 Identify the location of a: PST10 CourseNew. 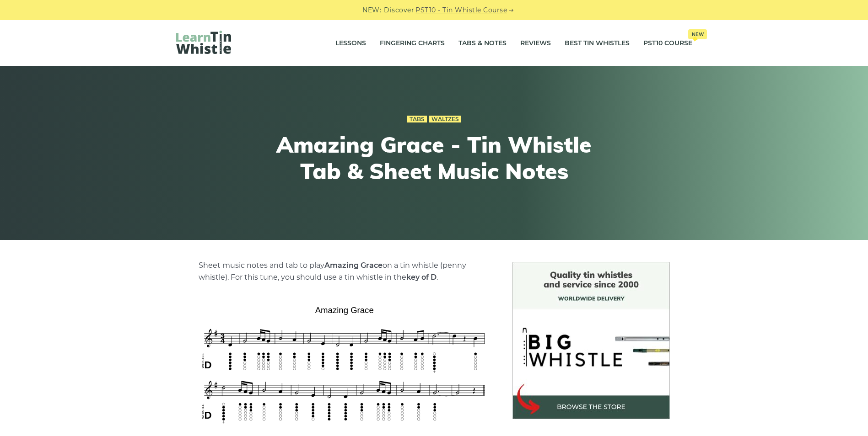
(668, 43).